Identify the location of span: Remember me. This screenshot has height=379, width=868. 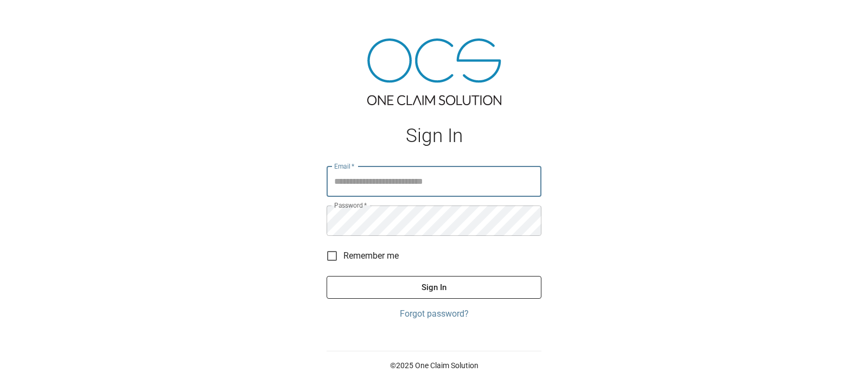
(371, 256).